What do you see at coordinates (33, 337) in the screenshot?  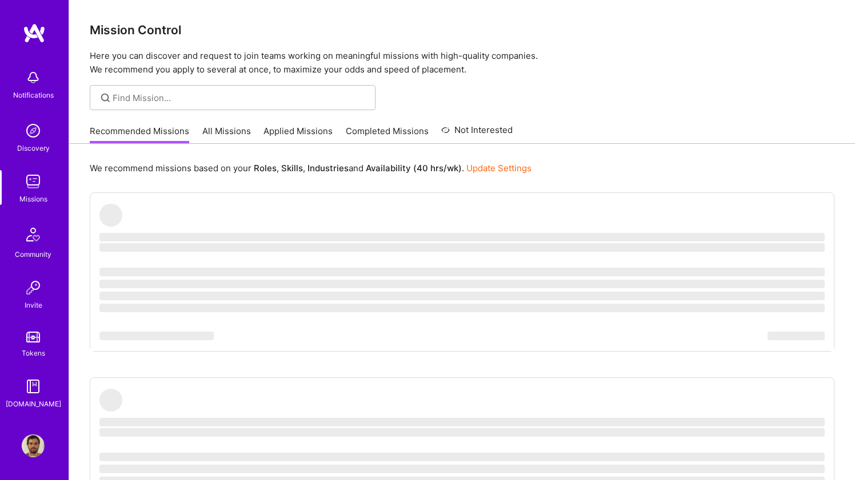 I see `img: tokens` at bounding box center [33, 337].